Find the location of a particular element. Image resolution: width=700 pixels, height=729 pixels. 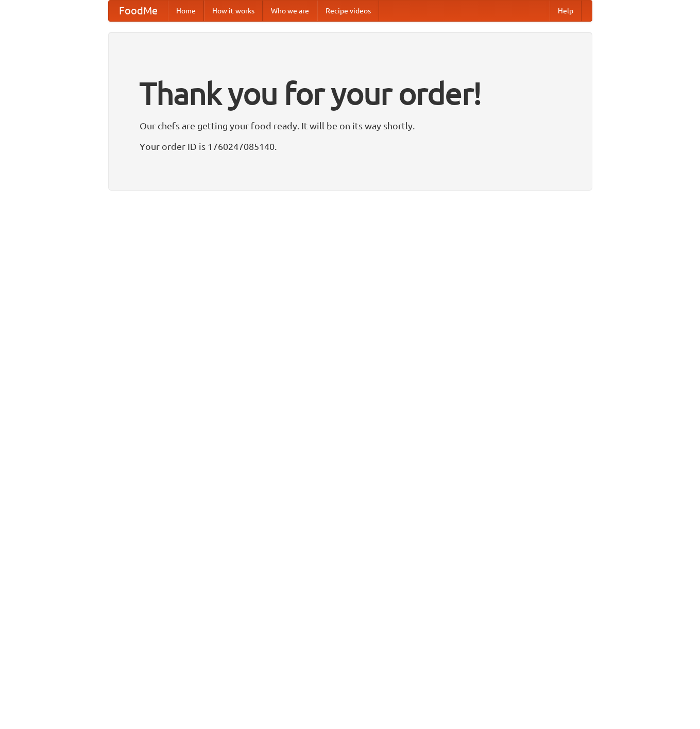

a: Recipe videos is located at coordinates (349, 10).